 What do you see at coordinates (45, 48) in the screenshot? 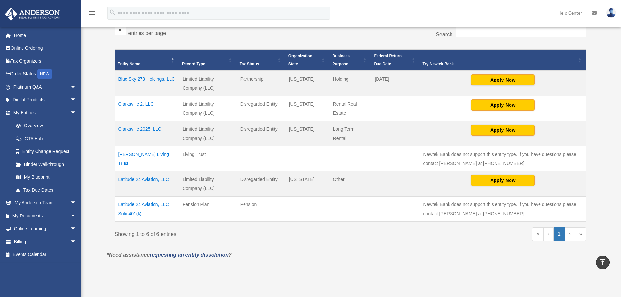
I see `a: Online Ordering` at bounding box center [45, 48].